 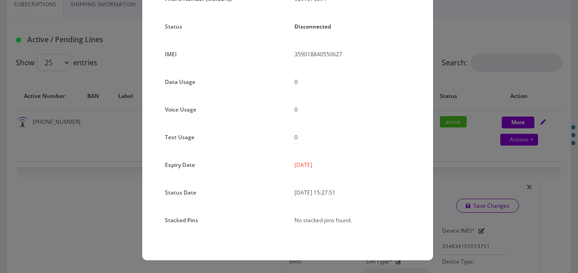 What do you see at coordinates (352, 54) in the screenshot?
I see `p: 359018840550627` at bounding box center [352, 54].